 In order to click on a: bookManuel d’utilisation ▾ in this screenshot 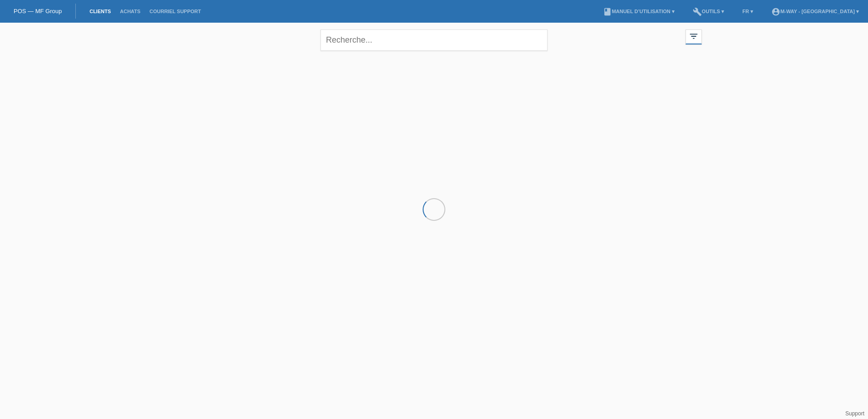, I will do `click(639, 11)`.